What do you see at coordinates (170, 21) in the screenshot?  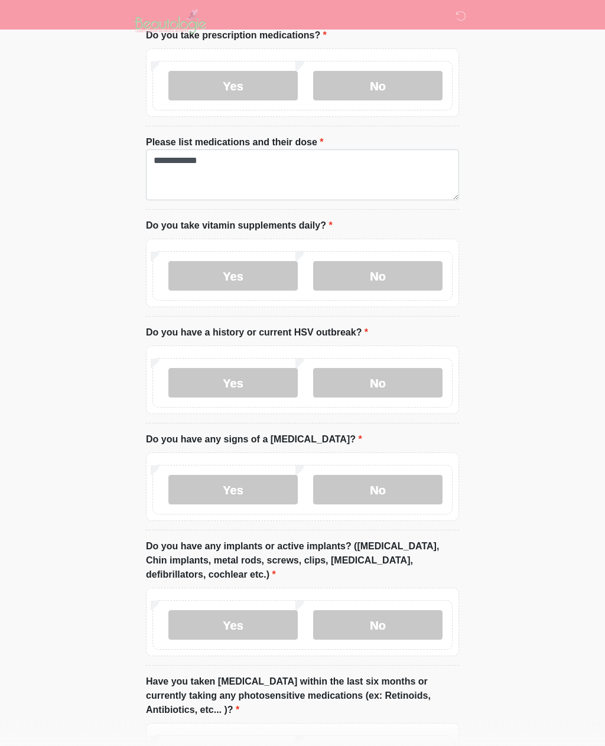 I see `img: Beautologie Logo` at bounding box center [170, 21].